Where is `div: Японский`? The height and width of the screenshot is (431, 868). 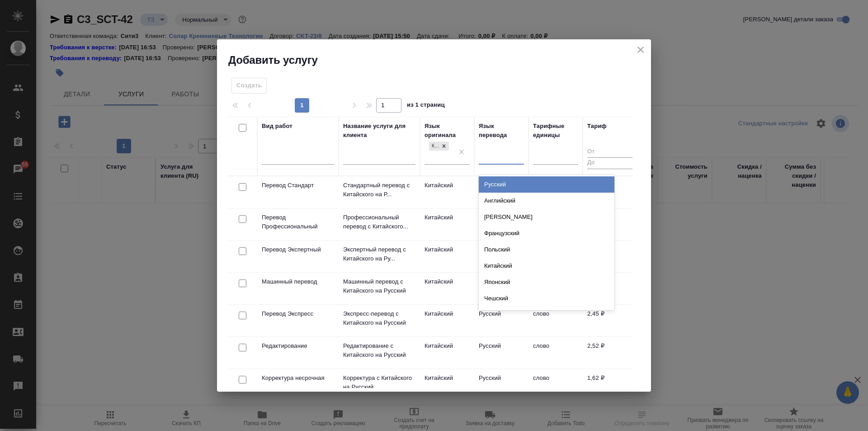
div: Японский is located at coordinates (547, 282).